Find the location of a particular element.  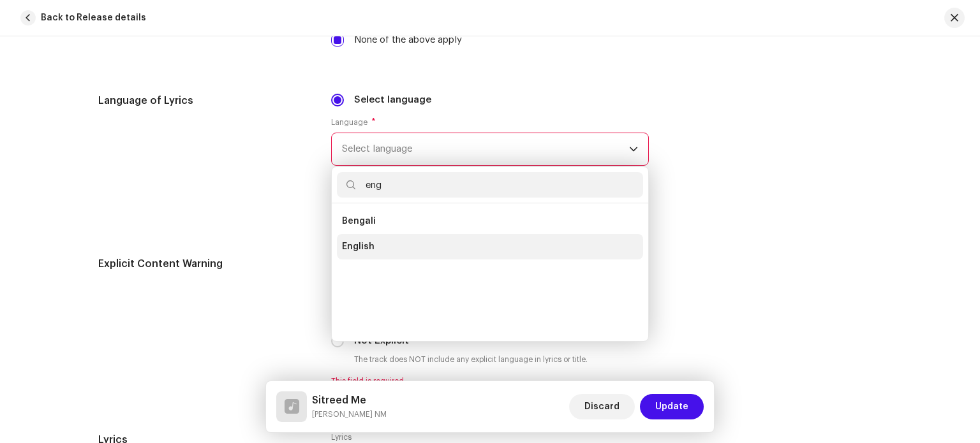

span: English is located at coordinates (358, 247).